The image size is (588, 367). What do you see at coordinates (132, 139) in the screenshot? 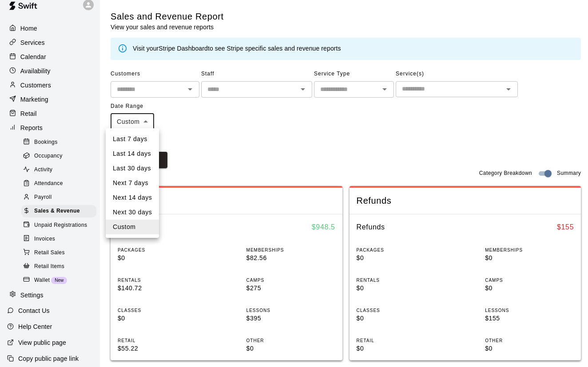
I see `li: Last 7 days` at bounding box center [132, 139].